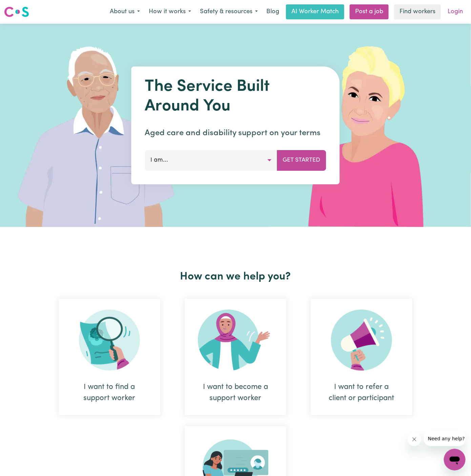  I want to click on a: Find workers, so click(418, 12).